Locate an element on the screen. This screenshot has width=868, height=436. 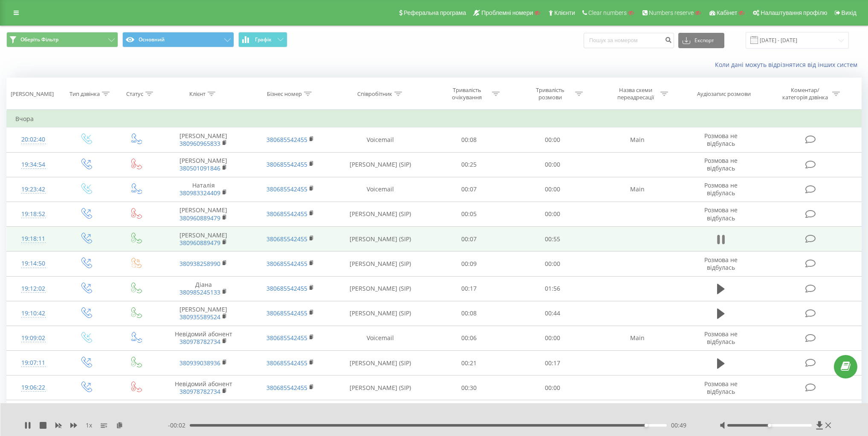
span: Реферальна програма is located at coordinates (435, 13).